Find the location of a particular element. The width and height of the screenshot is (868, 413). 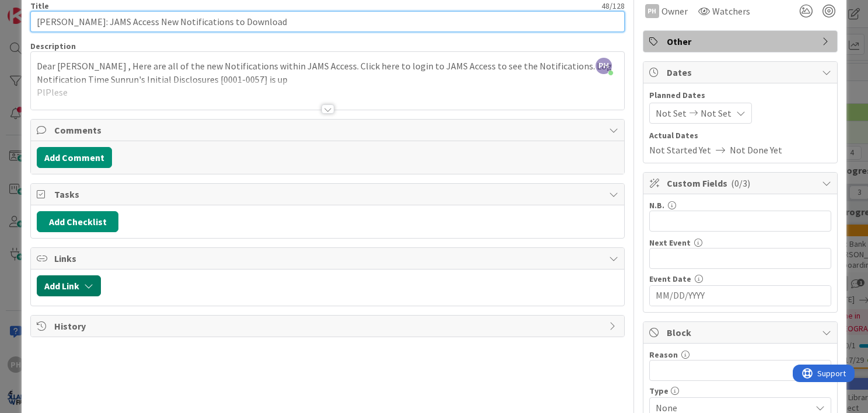

span: Watchers is located at coordinates (731, 11).